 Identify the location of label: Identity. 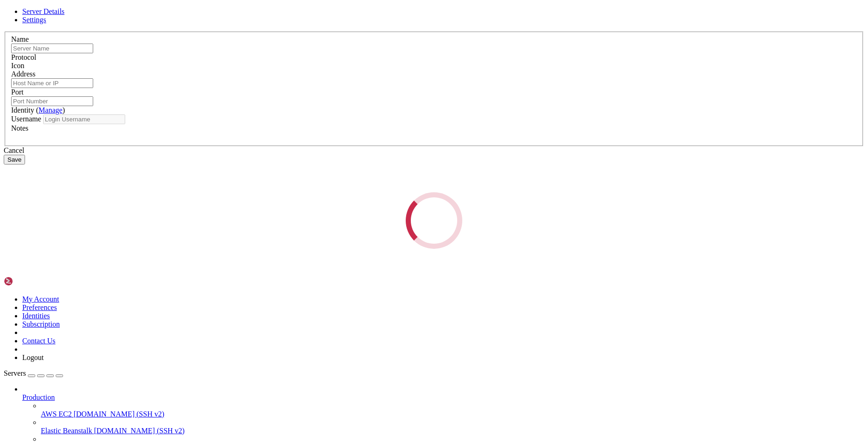
(38, 110).